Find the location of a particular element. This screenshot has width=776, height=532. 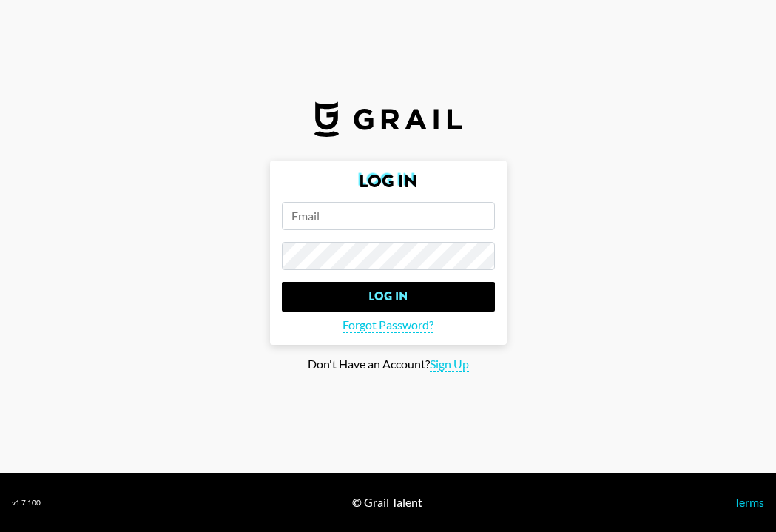

h2: Log In is located at coordinates (388, 181).